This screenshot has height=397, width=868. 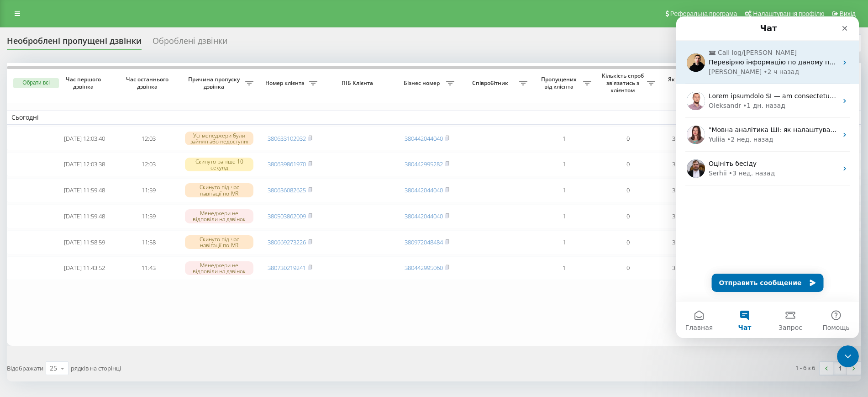 What do you see at coordinates (53, 368) in the screenshot?
I see `div: 25` at bounding box center [53, 368].